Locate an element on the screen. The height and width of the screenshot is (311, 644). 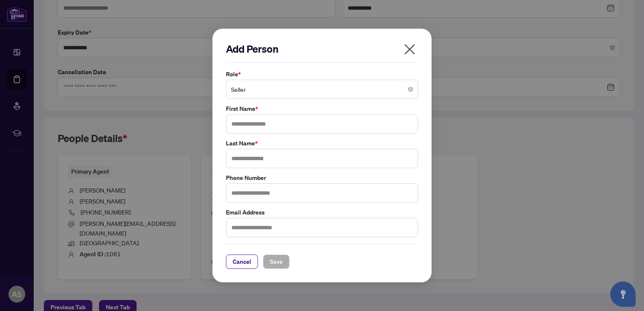
span: close is located at coordinates (409, 49).